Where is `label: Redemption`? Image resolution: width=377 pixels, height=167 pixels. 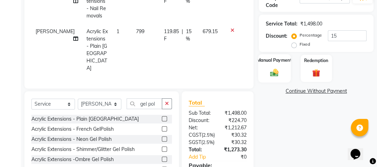 label: Redemption is located at coordinates (316, 61).